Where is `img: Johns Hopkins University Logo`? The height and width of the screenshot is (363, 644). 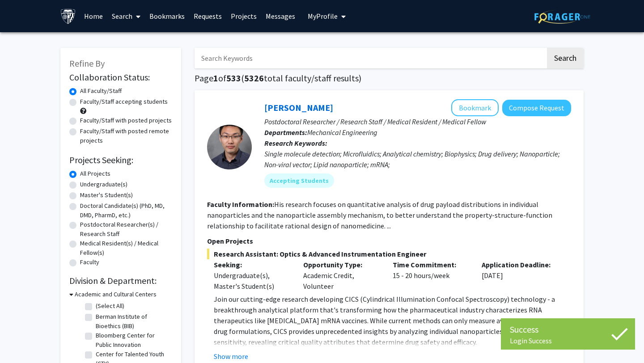
img: Johns Hopkins University Logo is located at coordinates (68, 16).